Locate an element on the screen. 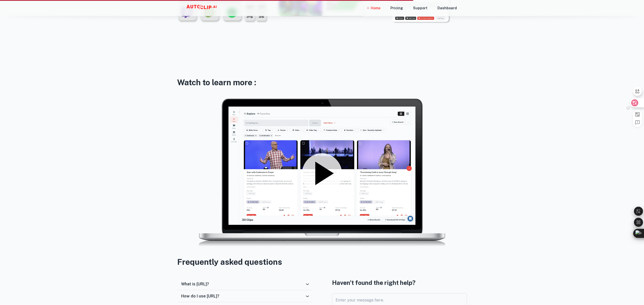 The height and width of the screenshot is (305, 644). h4: Haven't found the right help? is located at coordinates (400, 283).